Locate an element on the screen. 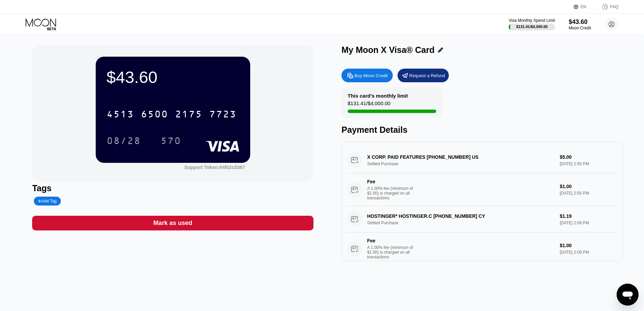 The height and width of the screenshot is (311, 644). div: 6500 is located at coordinates (155, 115).